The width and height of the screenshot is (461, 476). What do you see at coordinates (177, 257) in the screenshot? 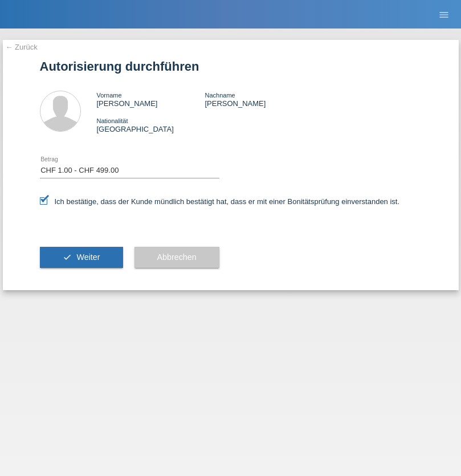
I see `span: Abbrechen` at bounding box center [177, 257].